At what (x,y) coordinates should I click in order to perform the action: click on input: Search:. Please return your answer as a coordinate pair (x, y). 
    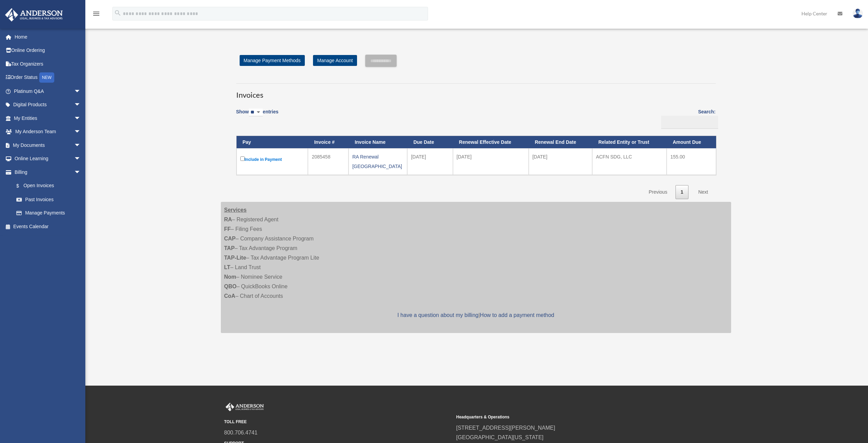
    Looking at the image, I should click on (689, 122).